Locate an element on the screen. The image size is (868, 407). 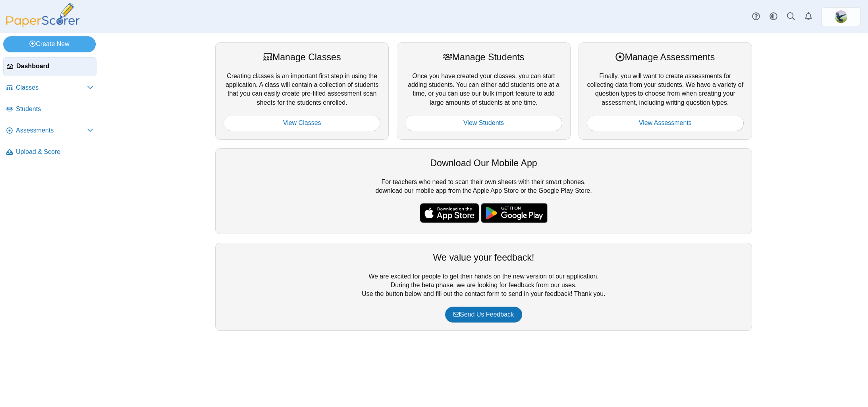
div: For teachers who need to scan their own sheets with their smart phones, download our mobile app f... is located at coordinates (484, 191).